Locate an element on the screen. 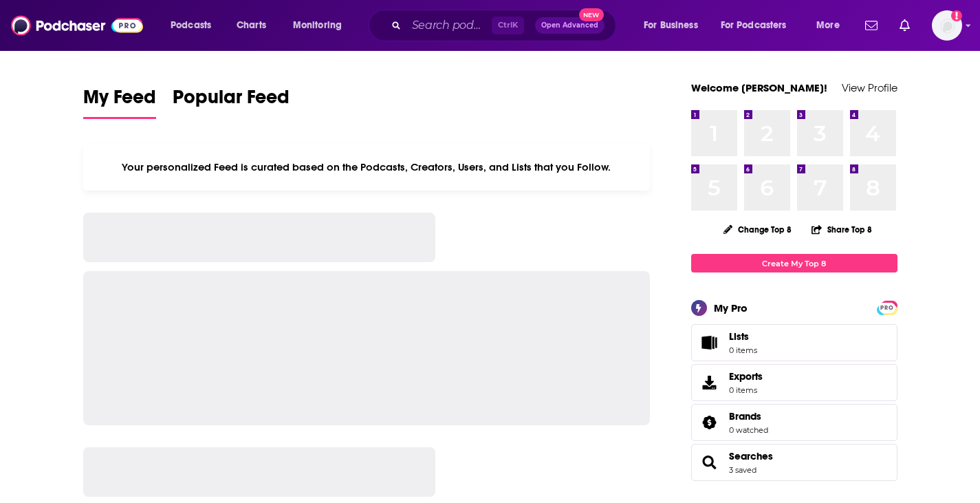 The image size is (980, 503). span: For Business is located at coordinates (670, 25).